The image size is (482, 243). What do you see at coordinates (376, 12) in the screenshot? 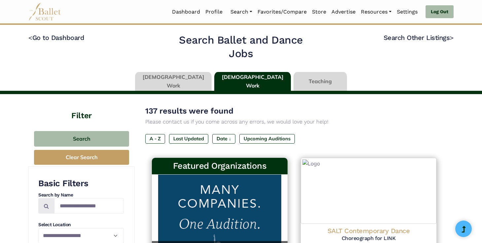
I see `a: Resources` at bounding box center [376, 12].